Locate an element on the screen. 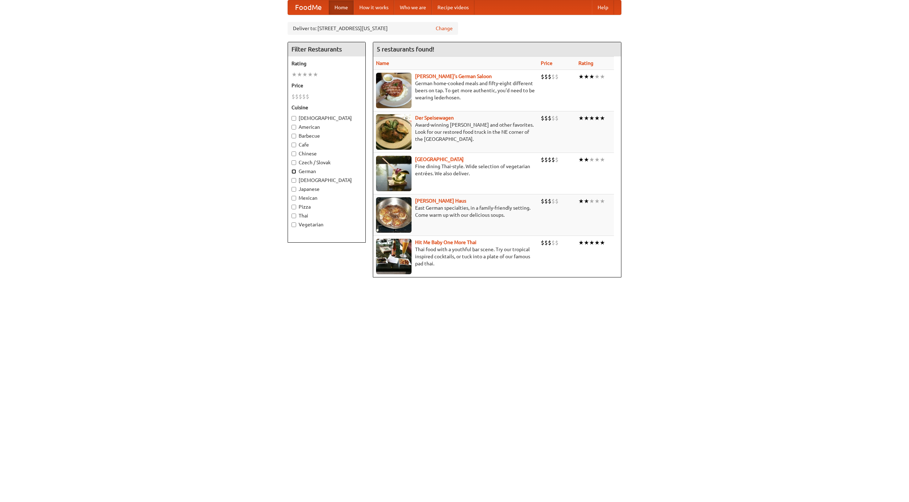 The height and width of the screenshot is (502, 909). p: German home-cooked meals and fifty-eight different beers on tap. To get more authentic, you'd nee... is located at coordinates (456, 91).